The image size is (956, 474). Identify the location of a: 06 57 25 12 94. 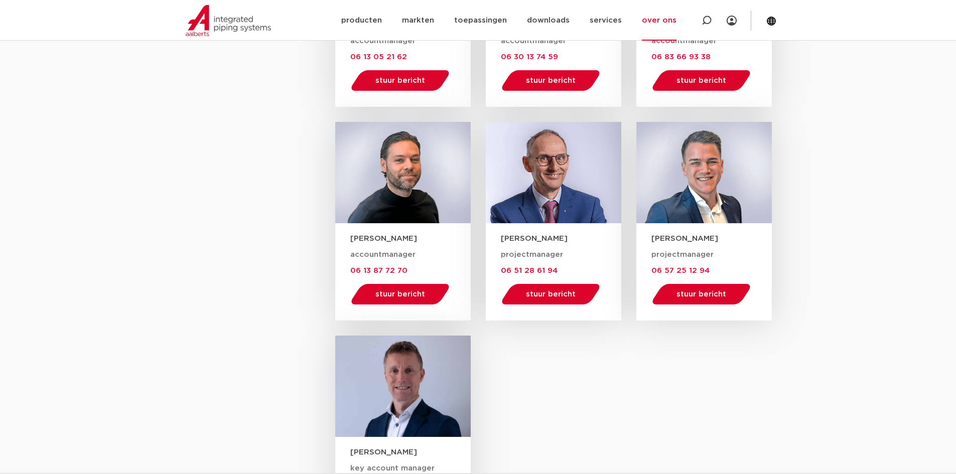
(681, 271).